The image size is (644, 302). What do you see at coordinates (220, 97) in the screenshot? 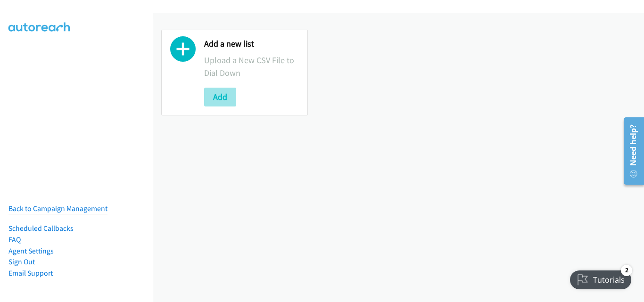
I see `button: Add` at bounding box center [220, 97].